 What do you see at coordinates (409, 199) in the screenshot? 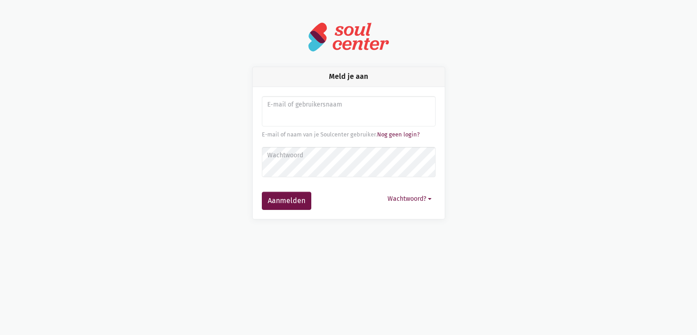
I see `button: Wachtwoord?` at bounding box center [409, 199].